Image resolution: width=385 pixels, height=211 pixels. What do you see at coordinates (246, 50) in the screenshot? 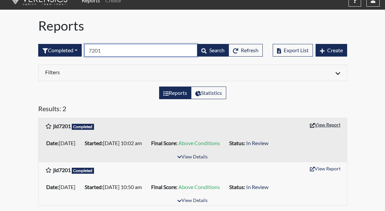
I see `button: Refresh` at bounding box center [246, 50].